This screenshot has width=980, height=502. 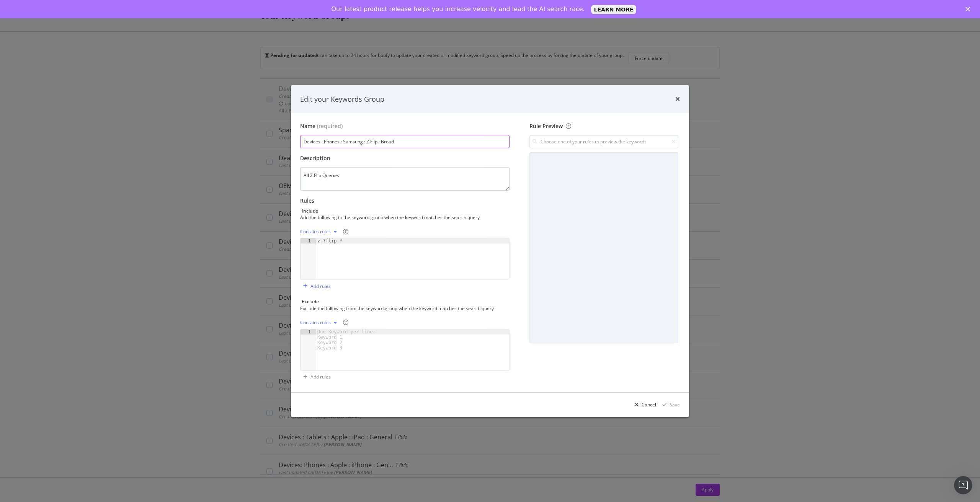 I want to click on div: Include, so click(x=310, y=210).